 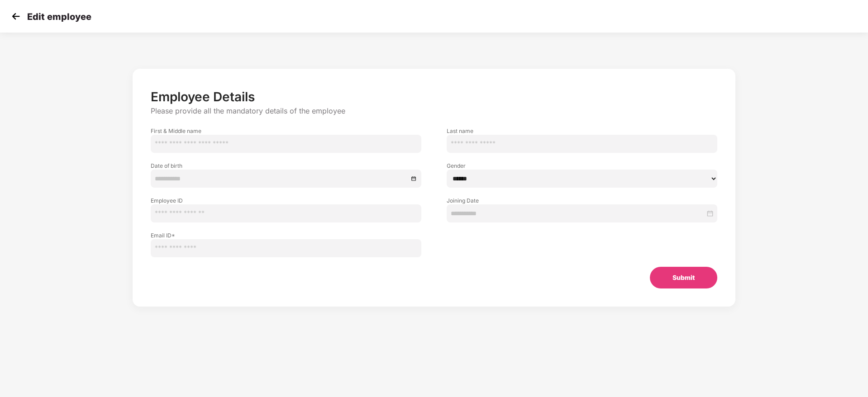 I want to click on label: Joining Date, so click(x=582, y=200).